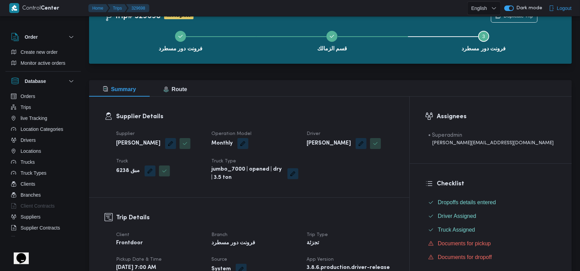  I want to click on button: Supplier Contracts, so click(43, 228).